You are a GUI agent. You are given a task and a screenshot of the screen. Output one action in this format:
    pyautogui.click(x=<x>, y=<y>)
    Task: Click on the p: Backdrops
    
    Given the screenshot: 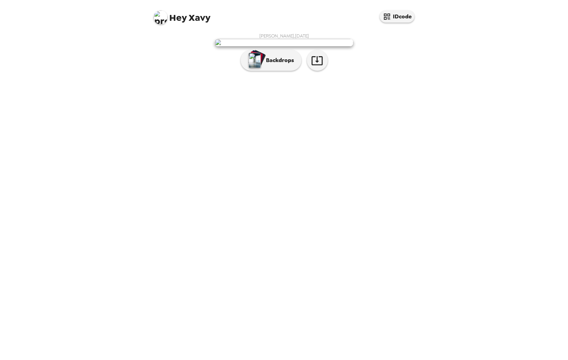 What is the action you would take?
    pyautogui.click(x=278, y=60)
    